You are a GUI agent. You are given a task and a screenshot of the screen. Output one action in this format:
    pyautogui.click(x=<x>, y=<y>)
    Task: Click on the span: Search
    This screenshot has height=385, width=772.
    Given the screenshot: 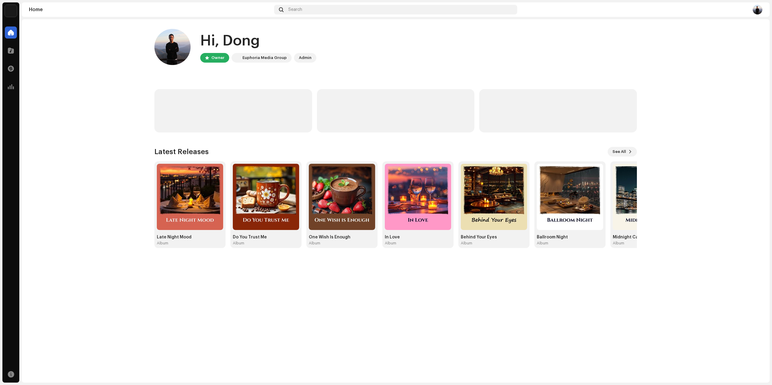 What is the action you would take?
    pyautogui.click(x=295, y=10)
    